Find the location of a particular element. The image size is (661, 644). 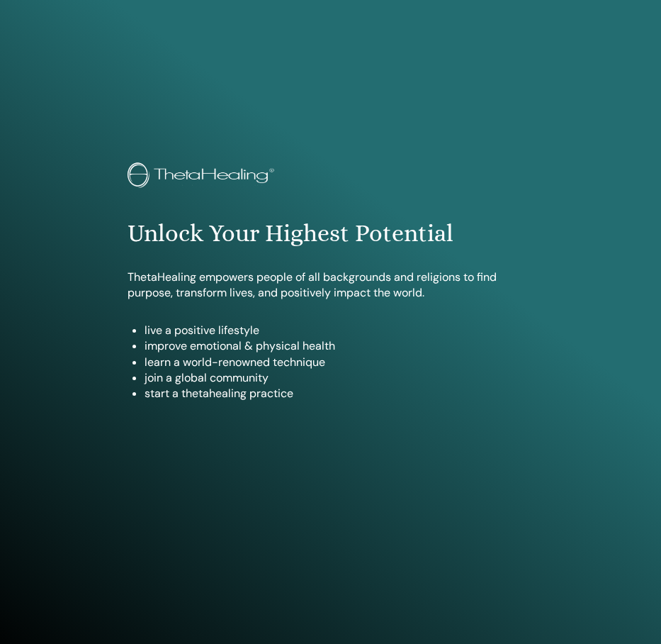

li: live a positive lifestyle is located at coordinates (339, 330).